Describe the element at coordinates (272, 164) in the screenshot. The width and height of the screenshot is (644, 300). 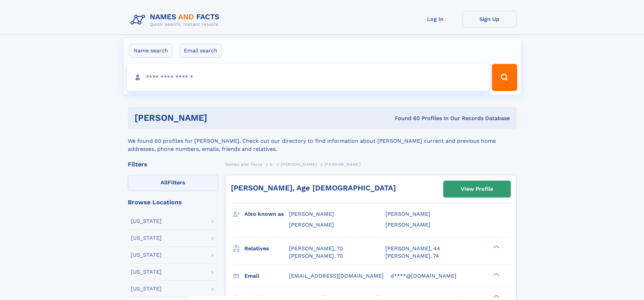
I see `a: G` at that location.